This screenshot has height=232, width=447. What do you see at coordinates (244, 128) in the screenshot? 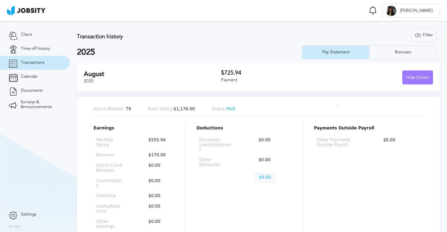
I see `p: Deductions` at bounding box center [244, 128].